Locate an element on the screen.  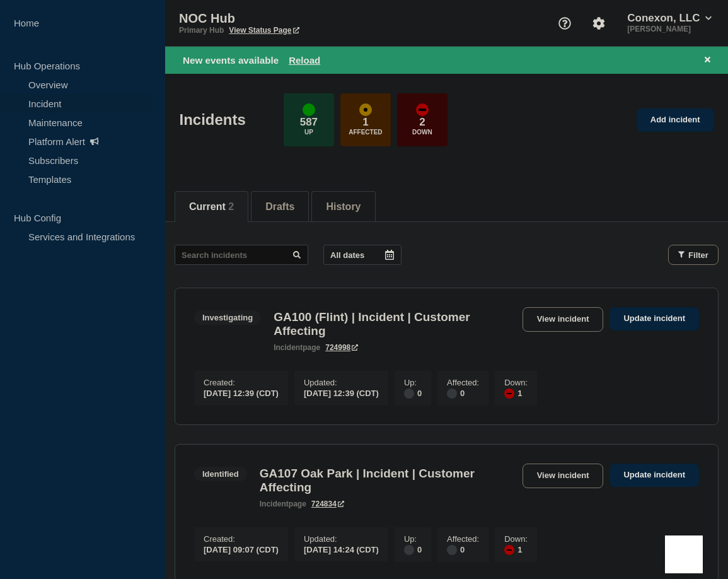
button: Support is located at coordinates (565, 23).